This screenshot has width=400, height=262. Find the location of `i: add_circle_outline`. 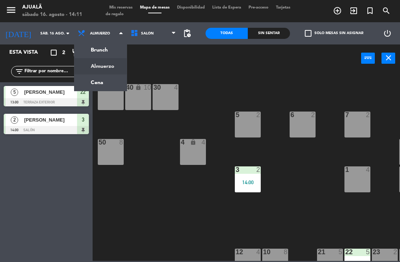

i: add_circle_outline is located at coordinates (337, 11).